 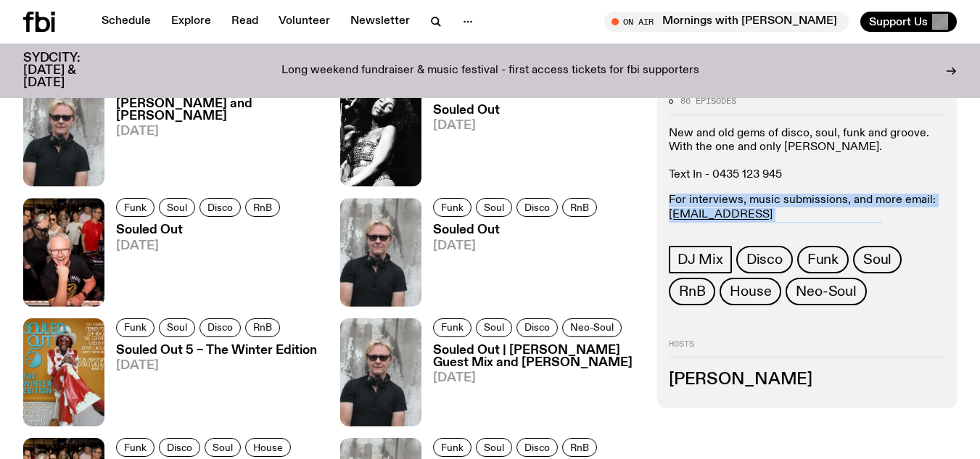 What do you see at coordinates (304, 22) in the screenshot?
I see `a: Volunteer` at bounding box center [304, 22].